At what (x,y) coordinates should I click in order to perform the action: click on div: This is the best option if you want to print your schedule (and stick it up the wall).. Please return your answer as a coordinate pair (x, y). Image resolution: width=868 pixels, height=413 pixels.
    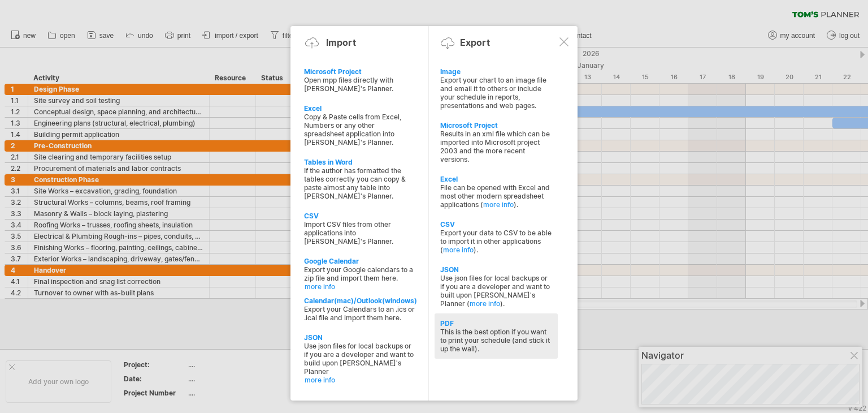
    Looking at the image, I should click on (497, 340).